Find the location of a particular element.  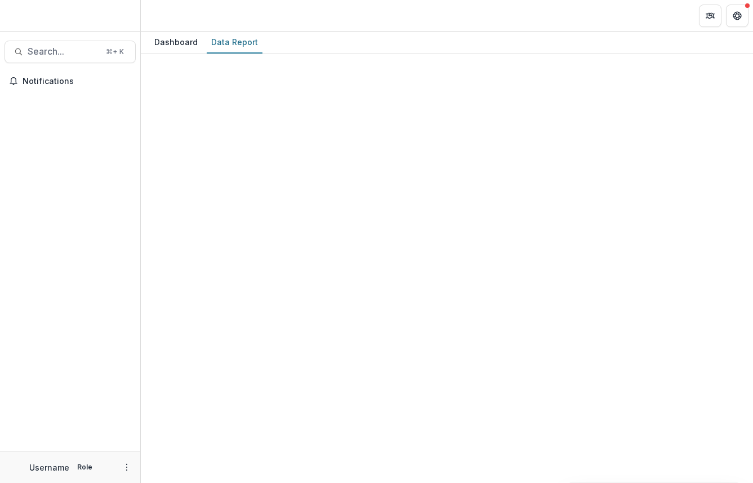

div: ⌘ + K is located at coordinates (115, 52).